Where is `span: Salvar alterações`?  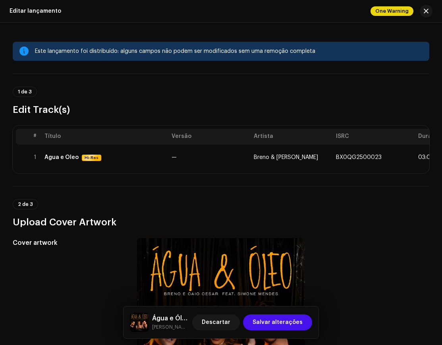 span: Salvar alterações is located at coordinates (278, 322).